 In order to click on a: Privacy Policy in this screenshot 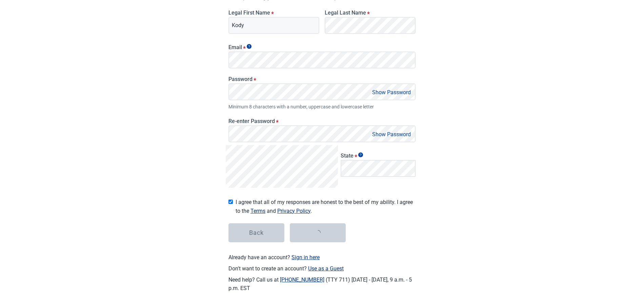, I will do `click(294, 211)`.